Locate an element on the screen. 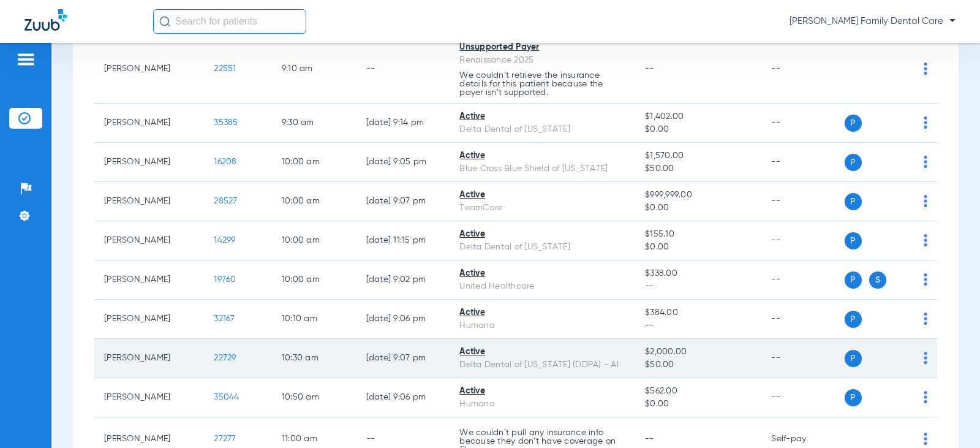 This screenshot has width=980, height=448. span: 35044 is located at coordinates (226, 397).